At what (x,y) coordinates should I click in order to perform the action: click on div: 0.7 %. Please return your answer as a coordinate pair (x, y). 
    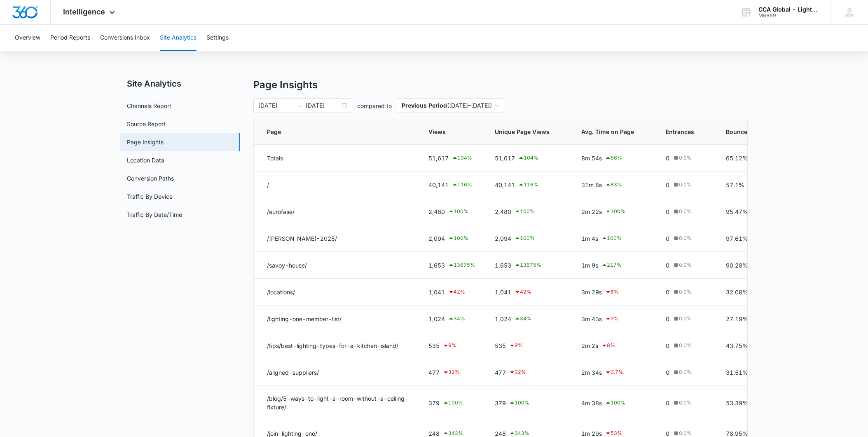
    Looking at the image, I should click on (614, 372).